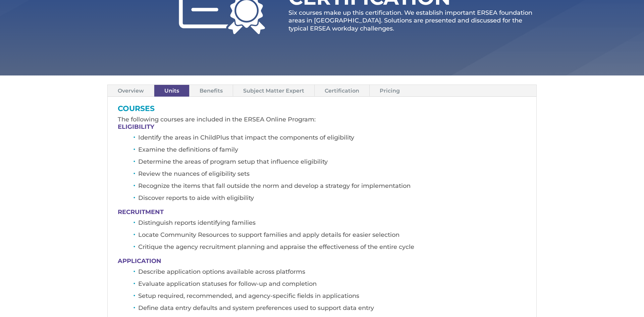 The image size is (644, 317). I want to click on li: Distinguish reports identifying families, so click(332, 224).